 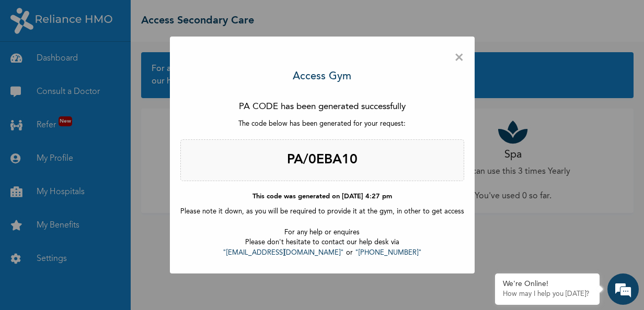 I want to click on div: We're Online!, so click(x=547, y=284).